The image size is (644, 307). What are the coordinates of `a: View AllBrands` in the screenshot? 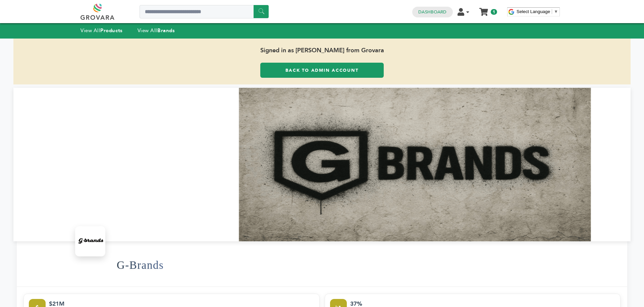 It's located at (156, 31).